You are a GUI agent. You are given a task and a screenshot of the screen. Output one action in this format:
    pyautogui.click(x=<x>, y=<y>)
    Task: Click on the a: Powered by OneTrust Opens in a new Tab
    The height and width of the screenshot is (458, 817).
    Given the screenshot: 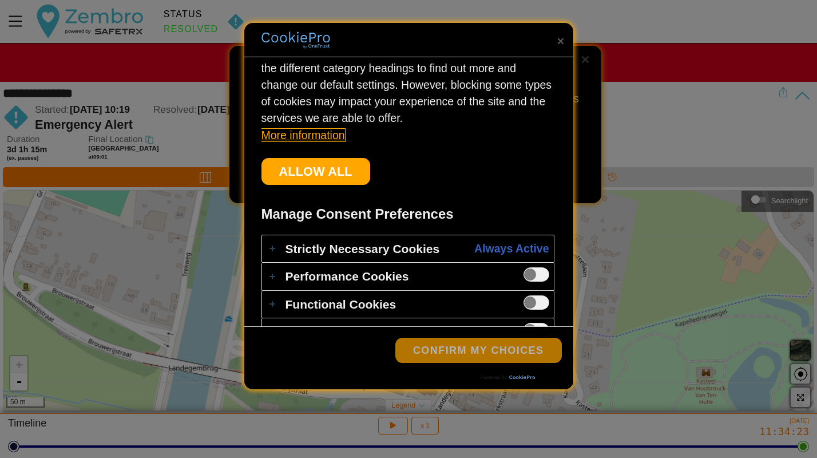 What is the action you would take?
    pyautogui.click(x=524, y=382)
    